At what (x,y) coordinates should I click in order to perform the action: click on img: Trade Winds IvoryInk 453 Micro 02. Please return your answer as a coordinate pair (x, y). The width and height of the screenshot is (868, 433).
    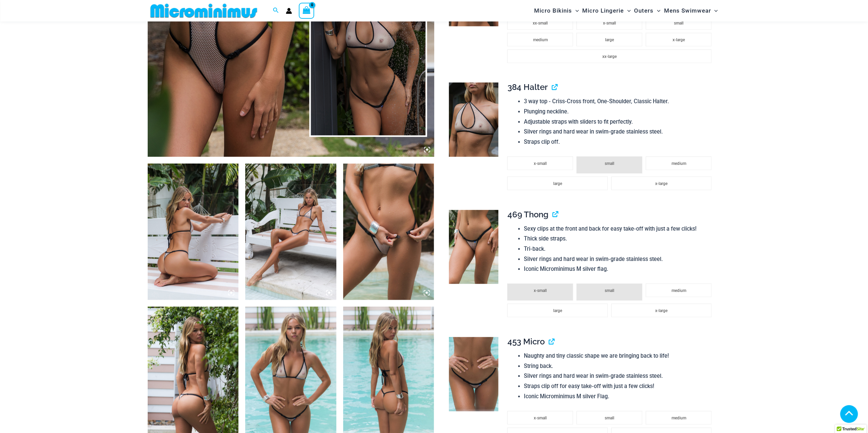
    Looking at the image, I should click on (473, 374).